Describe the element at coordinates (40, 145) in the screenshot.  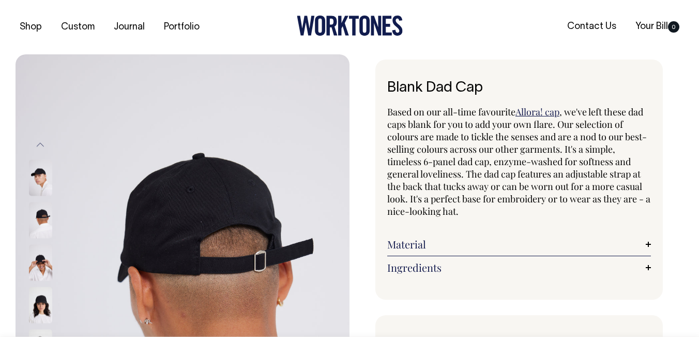
I see `button: Previous` at that location.